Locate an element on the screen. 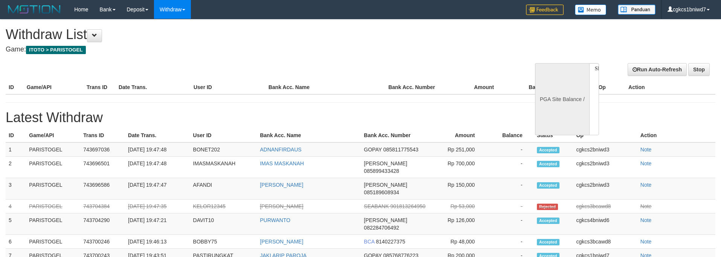  td: 6 is located at coordinates (16, 242).